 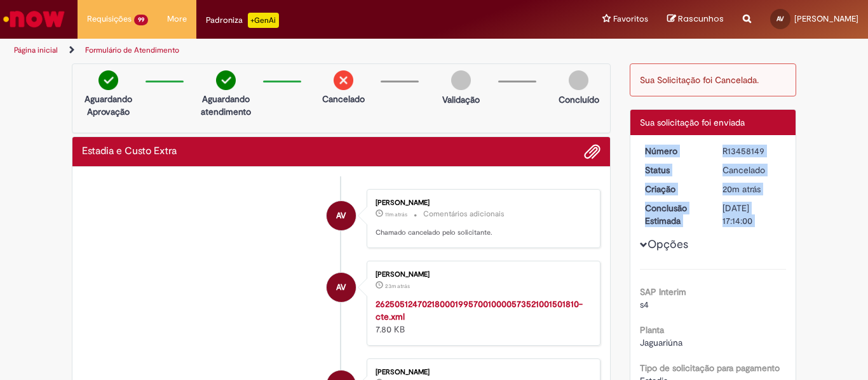 I want to click on span: Jaguariúna, so click(x=661, y=342).